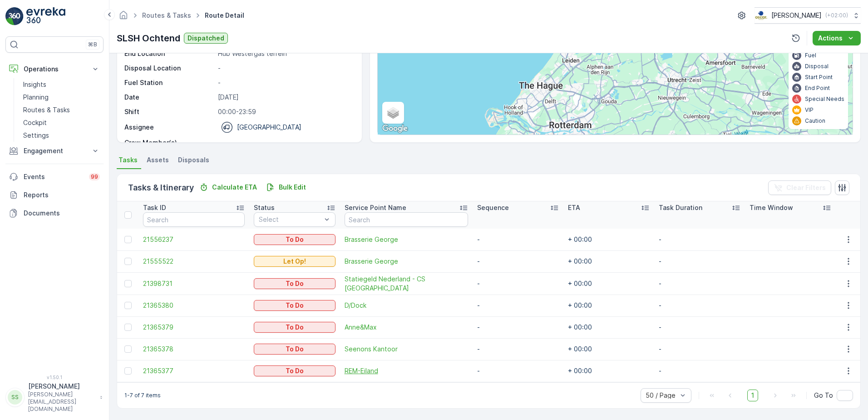 The image size is (868, 420). I want to click on p: Crew Member(s), so click(169, 142).